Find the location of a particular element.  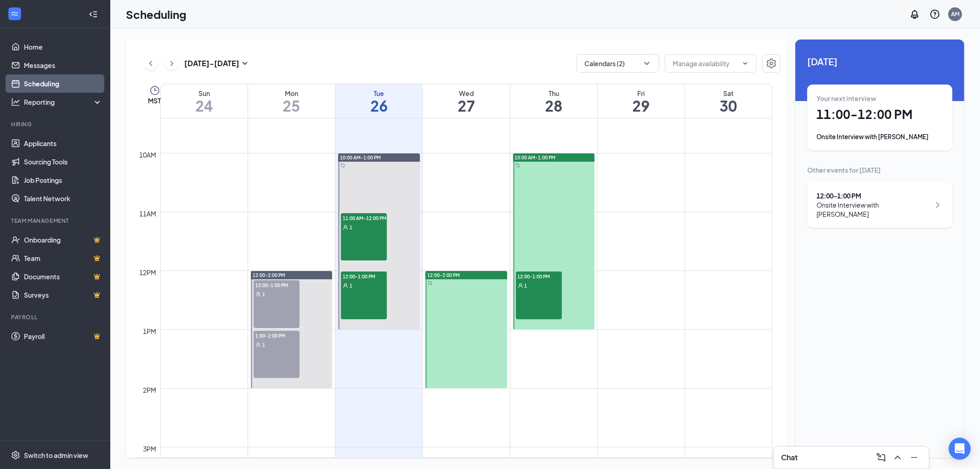

a: SurveysCrown is located at coordinates (63, 295).